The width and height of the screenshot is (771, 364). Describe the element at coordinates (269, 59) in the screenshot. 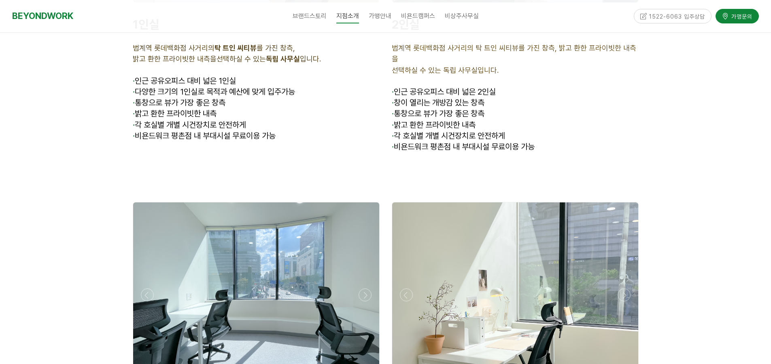

I see `span: 선택하실 수 있는 입니다.` at that location.